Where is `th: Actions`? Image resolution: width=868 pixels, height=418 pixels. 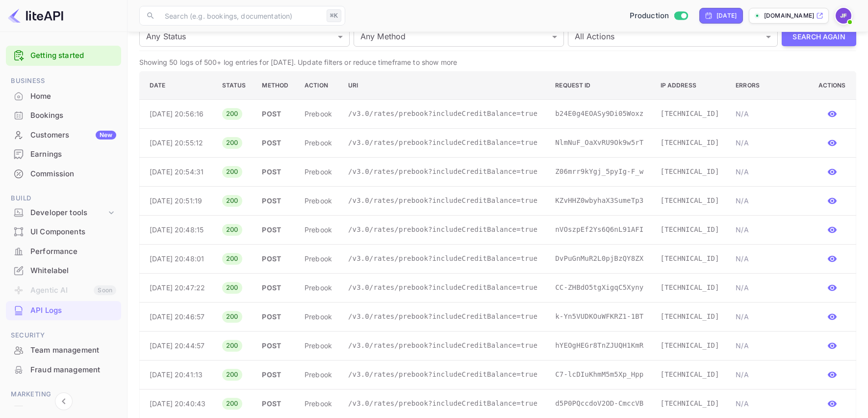
th: Actions is located at coordinates (833, 85).